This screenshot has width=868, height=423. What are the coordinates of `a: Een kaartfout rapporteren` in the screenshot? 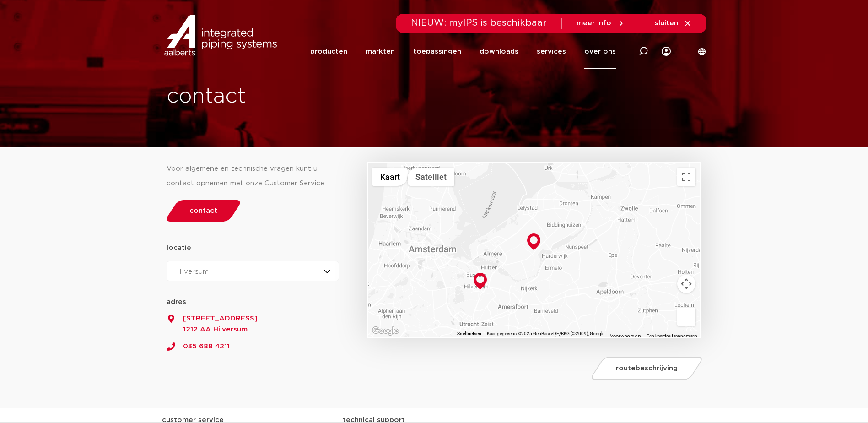 It's located at (672, 336).